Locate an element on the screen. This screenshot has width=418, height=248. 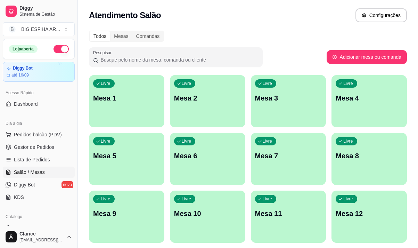
div: Loja aberta is located at coordinates (23, 49).